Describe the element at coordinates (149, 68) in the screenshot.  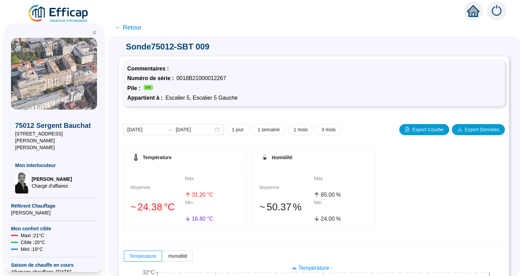
I see `span: Commentaires :` at that location.